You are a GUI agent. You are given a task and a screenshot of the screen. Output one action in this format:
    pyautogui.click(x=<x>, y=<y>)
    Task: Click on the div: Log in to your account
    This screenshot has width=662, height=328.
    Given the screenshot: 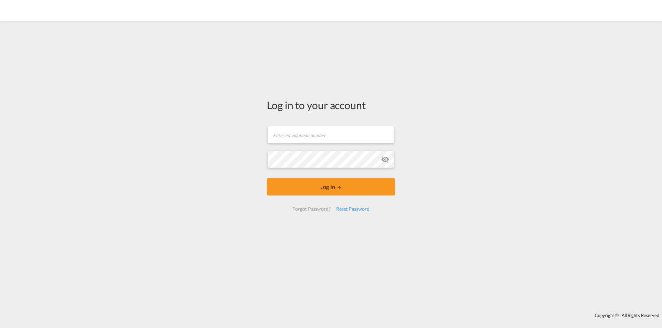 What is the action you would take?
    pyautogui.click(x=331, y=105)
    